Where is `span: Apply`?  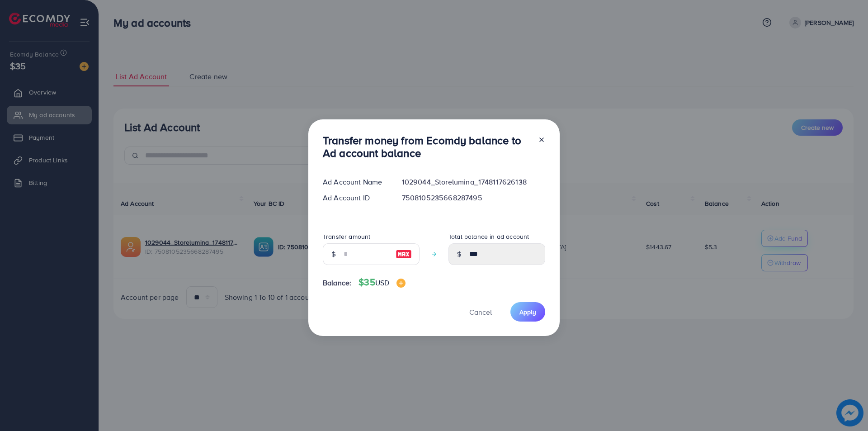
span: Apply is located at coordinates (528, 312).